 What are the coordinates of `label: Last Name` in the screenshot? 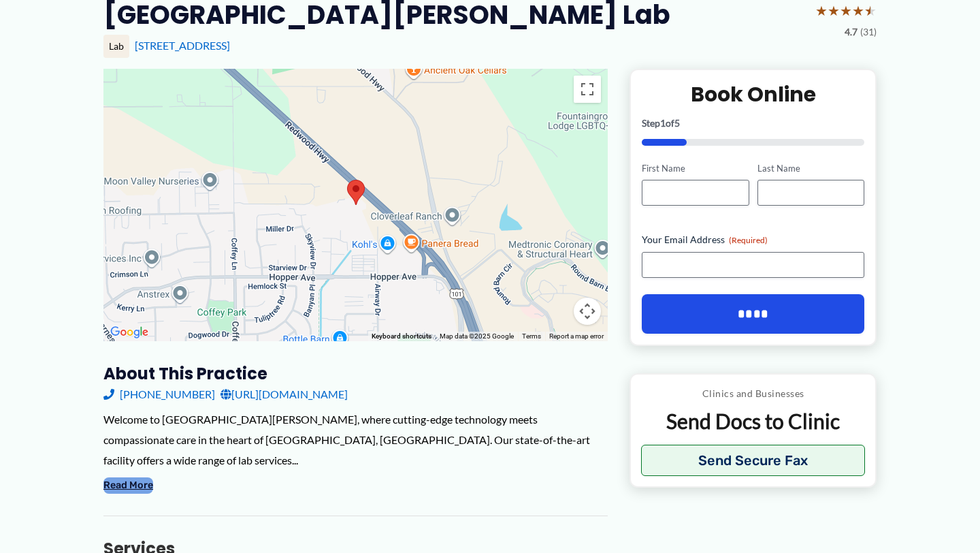 It's located at (810, 168).